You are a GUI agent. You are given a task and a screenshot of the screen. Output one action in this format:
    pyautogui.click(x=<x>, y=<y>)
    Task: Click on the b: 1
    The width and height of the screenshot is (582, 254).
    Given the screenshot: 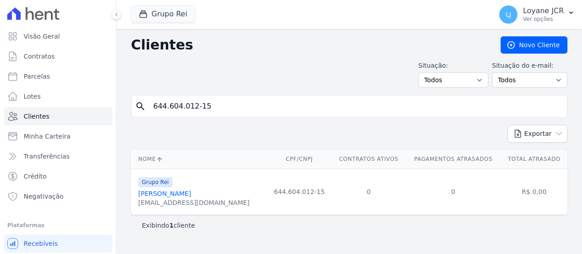 What is the action you would take?
    pyautogui.click(x=171, y=226)
    